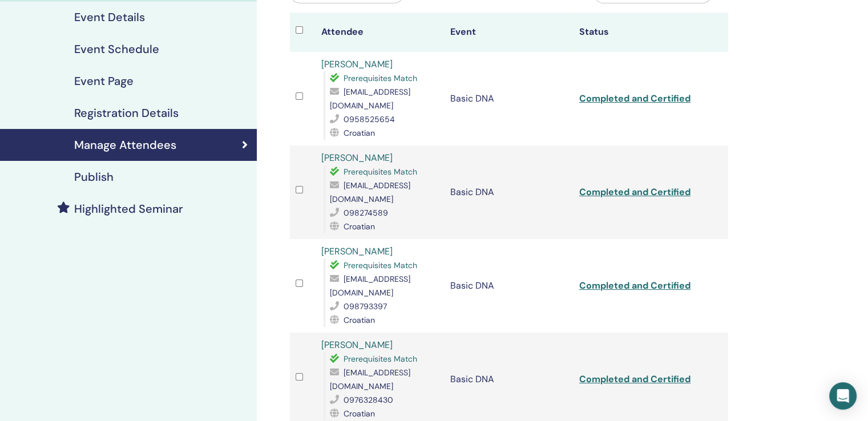  What do you see at coordinates (104, 81) in the screenshot?
I see `h4: Event Page` at bounding box center [104, 81].